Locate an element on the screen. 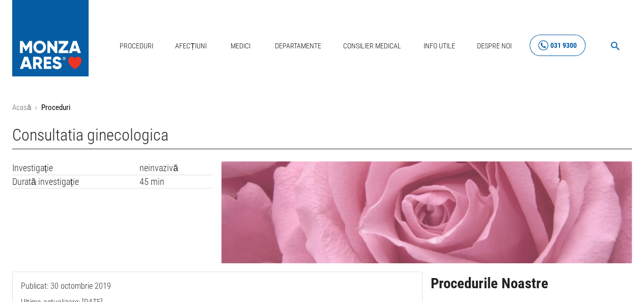  a: Despre Noi is located at coordinates (495, 46).